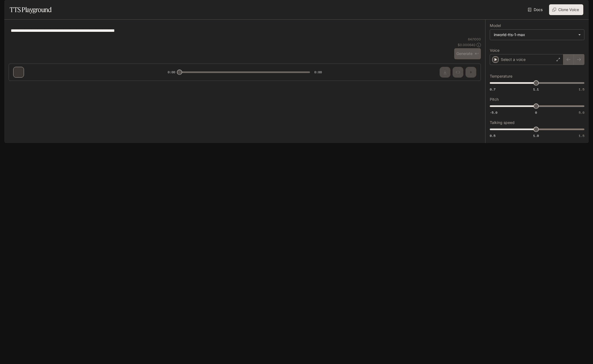 This screenshot has width=593, height=364. What do you see at coordinates (495, 25) in the screenshot?
I see `p: Model` at bounding box center [495, 25].